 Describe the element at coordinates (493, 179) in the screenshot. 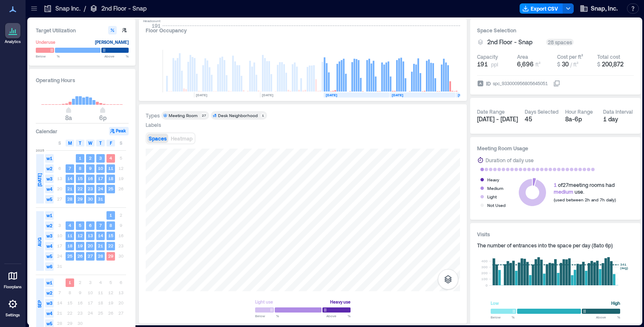

I see `div: Heavy` at that location.